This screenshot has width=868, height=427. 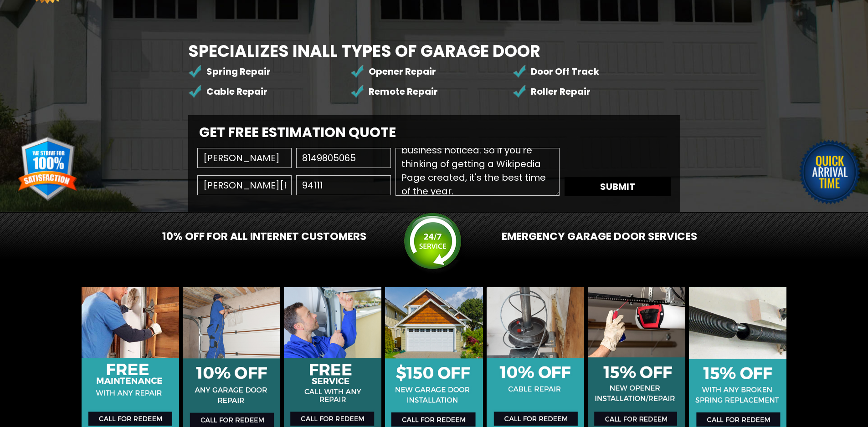 I want to click on h2: 10% OFF For All Internet Customers, so click(x=221, y=237).